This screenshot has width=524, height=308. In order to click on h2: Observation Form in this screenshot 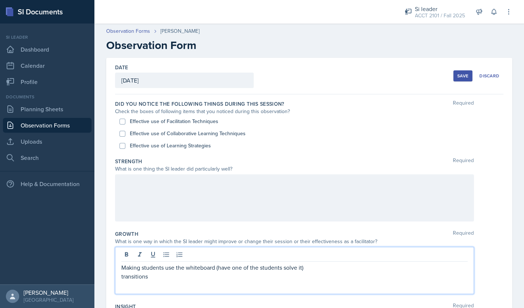, I will do `click(309, 45)`.